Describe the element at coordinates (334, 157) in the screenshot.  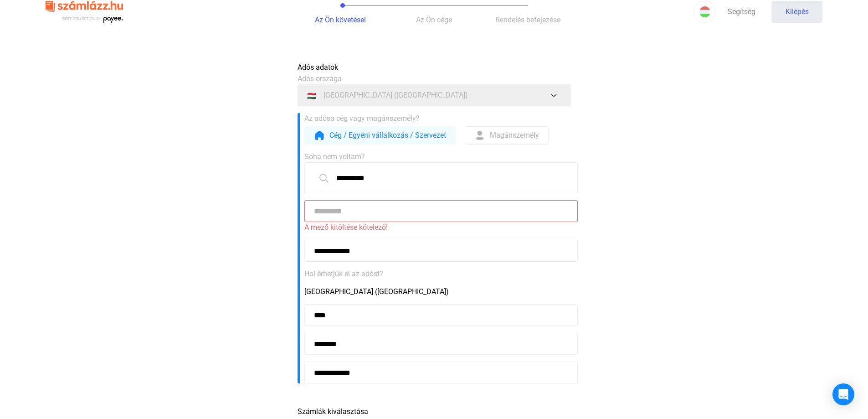
I see `font: Soha nem voltam?` at that location.